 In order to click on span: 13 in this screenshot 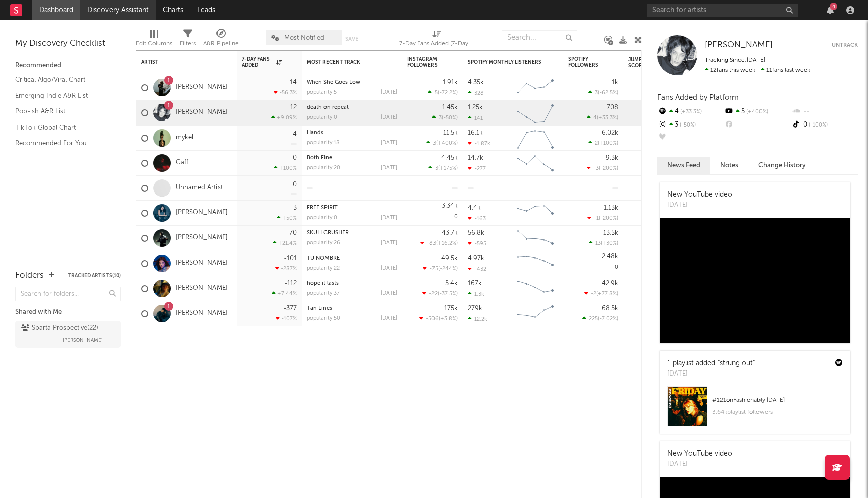, I will do `click(597, 244)`.